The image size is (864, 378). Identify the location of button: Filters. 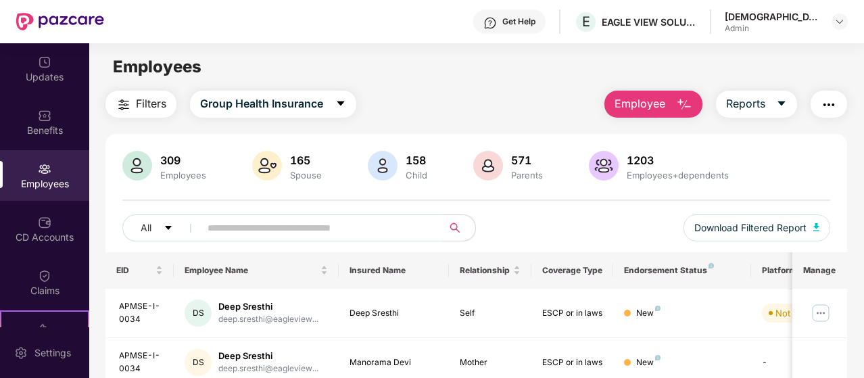
(141, 104).